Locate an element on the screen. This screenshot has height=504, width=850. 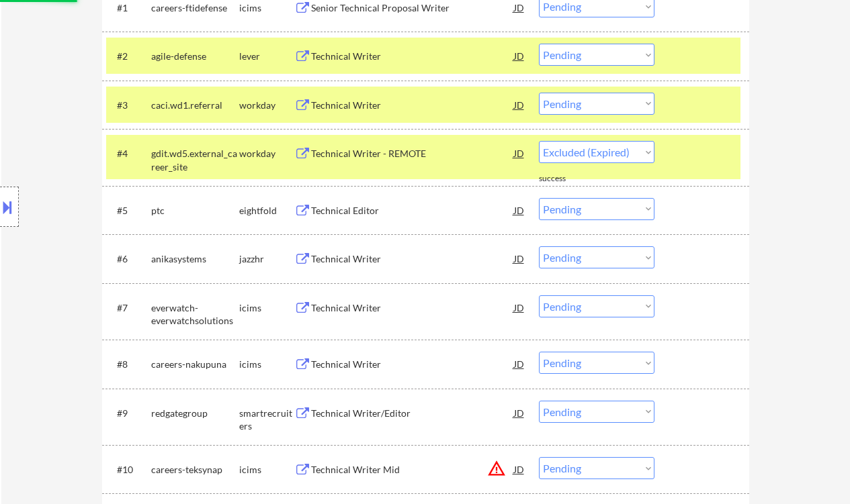
div: careers-ftidefense is located at coordinates (195, 8).